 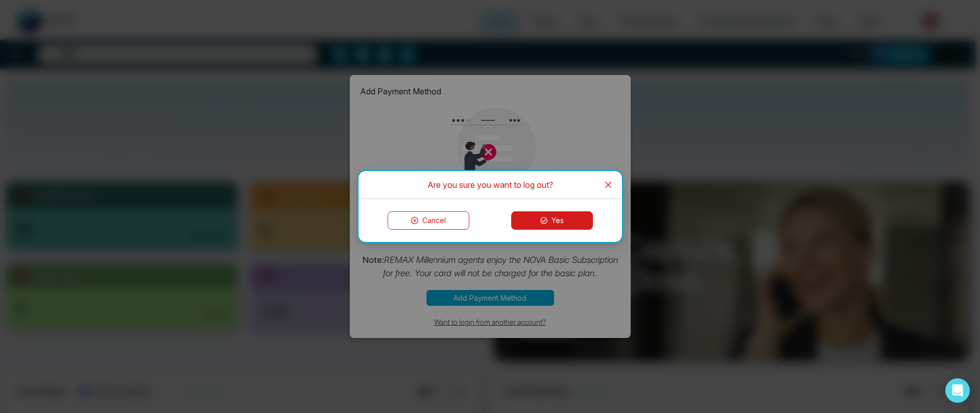 What do you see at coordinates (608, 185) in the screenshot?
I see `button: Close` at bounding box center [608, 185].